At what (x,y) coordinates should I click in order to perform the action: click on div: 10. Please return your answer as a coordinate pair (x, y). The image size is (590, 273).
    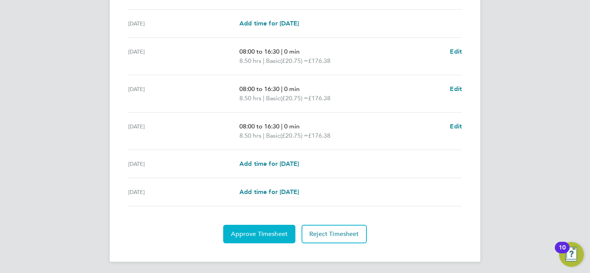
    Looking at the image, I should click on (562, 253).